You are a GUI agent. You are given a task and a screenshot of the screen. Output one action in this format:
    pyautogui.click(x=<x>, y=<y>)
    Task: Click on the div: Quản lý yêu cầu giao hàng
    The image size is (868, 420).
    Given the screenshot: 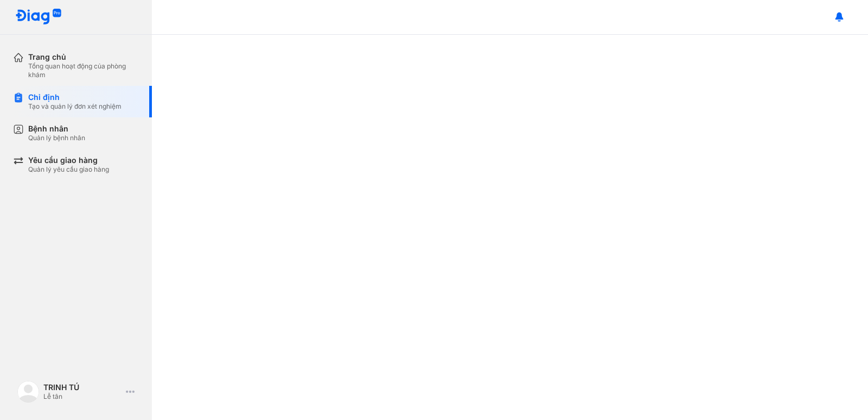 What is the action you would take?
    pyautogui.click(x=68, y=170)
    